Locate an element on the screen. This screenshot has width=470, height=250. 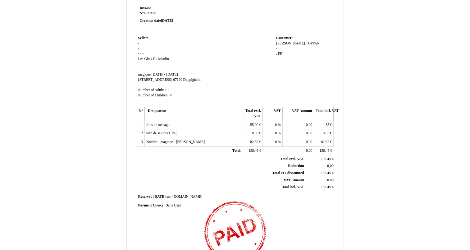
span: Payment Choice: is located at coordinates (151, 205).